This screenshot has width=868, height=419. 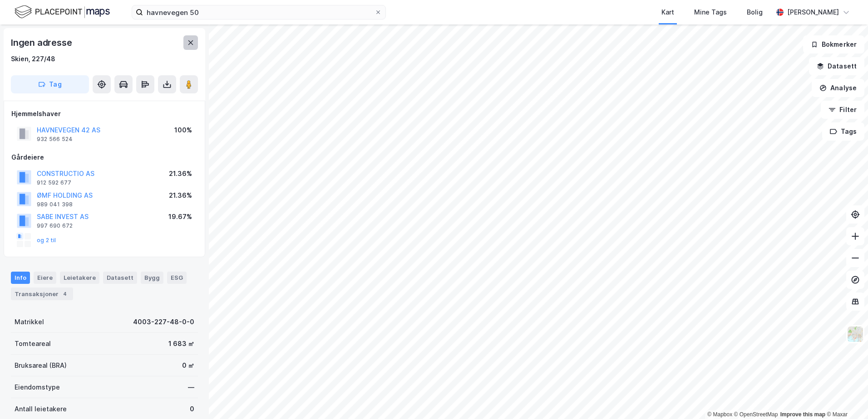 I want to click on button: Bokmerker, so click(x=834, y=45).